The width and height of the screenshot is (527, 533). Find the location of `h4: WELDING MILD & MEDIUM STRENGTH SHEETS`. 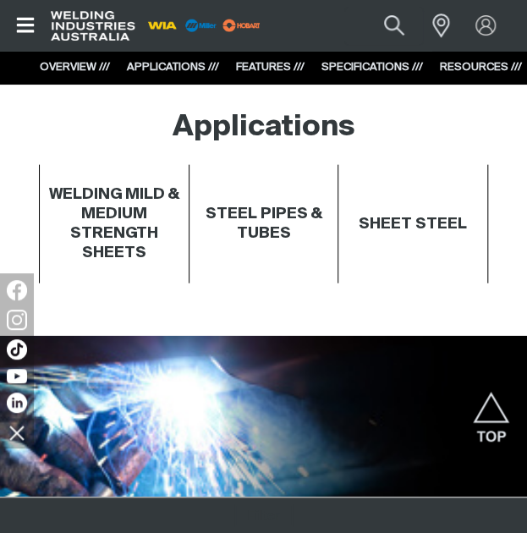

h4: WELDING MILD & MEDIUM STRENGTH SHEETS is located at coordinates (114, 224).